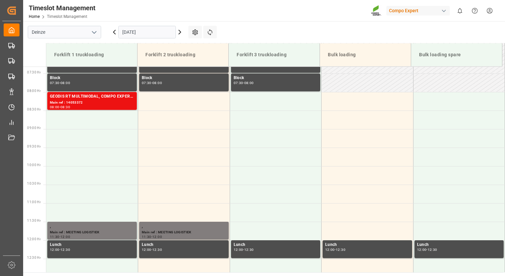 The height and width of the screenshot is (276, 505). I want to click on input: DD.MM.YYYY, so click(147, 32).